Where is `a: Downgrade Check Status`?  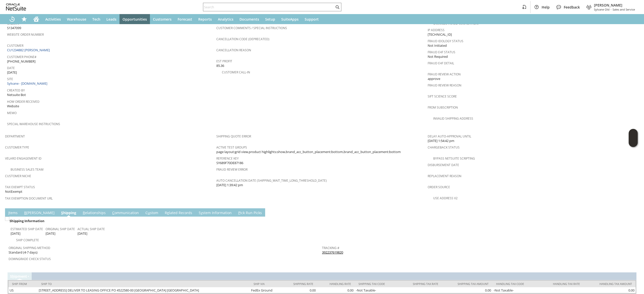
a: Downgrade Check Status is located at coordinates (30, 259).